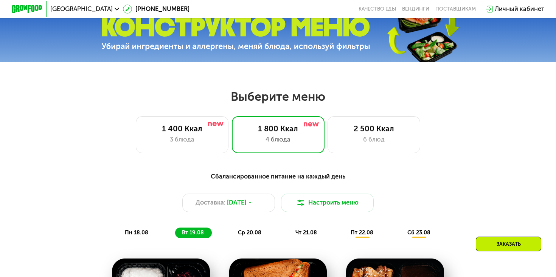 The width and height of the screenshot is (556, 277). What do you see at coordinates (327, 203) in the screenshot?
I see `button: Настроить меню` at bounding box center [327, 203].